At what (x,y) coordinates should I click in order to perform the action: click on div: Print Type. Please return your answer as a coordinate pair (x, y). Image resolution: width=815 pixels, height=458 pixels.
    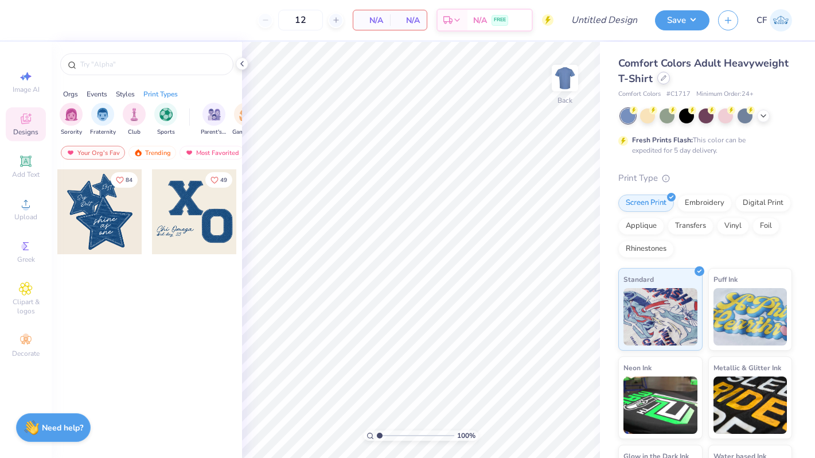
    Looking at the image, I should click on (705, 178).